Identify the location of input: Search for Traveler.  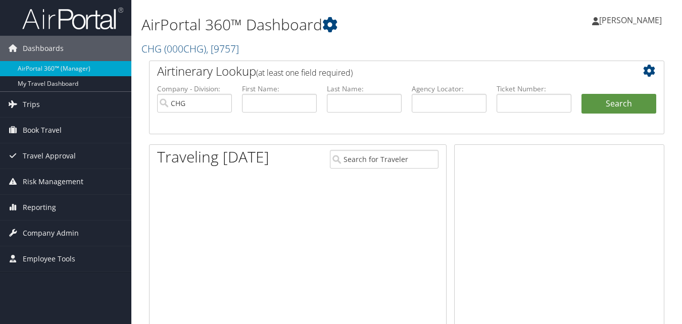
(384, 159).